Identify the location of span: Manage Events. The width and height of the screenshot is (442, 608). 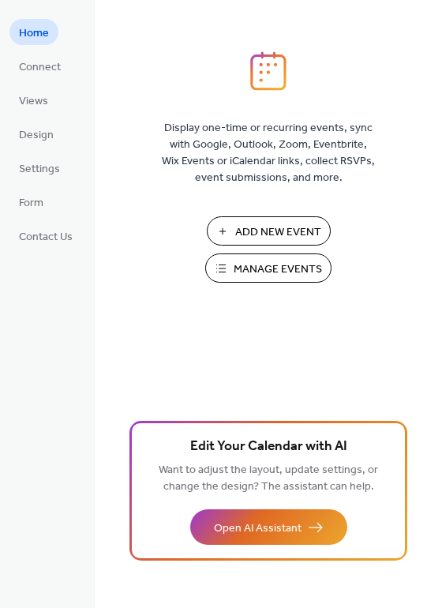
(278, 269).